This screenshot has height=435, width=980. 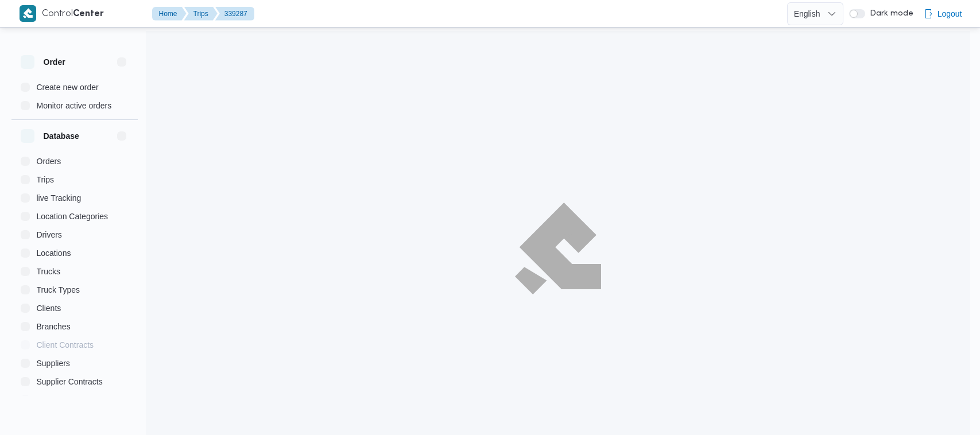 What do you see at coordinates (54, 327) in the screenshot?
I see `span: Branches` at bounding box center [54, 327].